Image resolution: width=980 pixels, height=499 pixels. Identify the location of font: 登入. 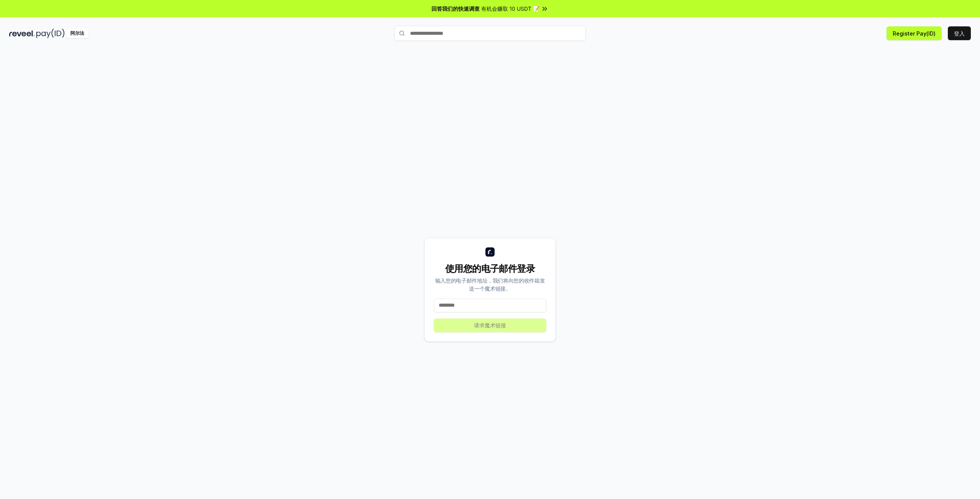
(959, 33).